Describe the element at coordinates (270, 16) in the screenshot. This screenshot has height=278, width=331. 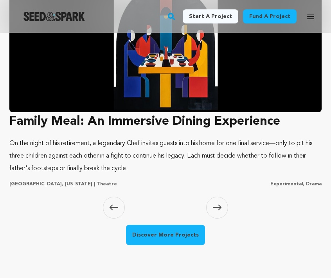
I see `a: Fund a project` at that location.